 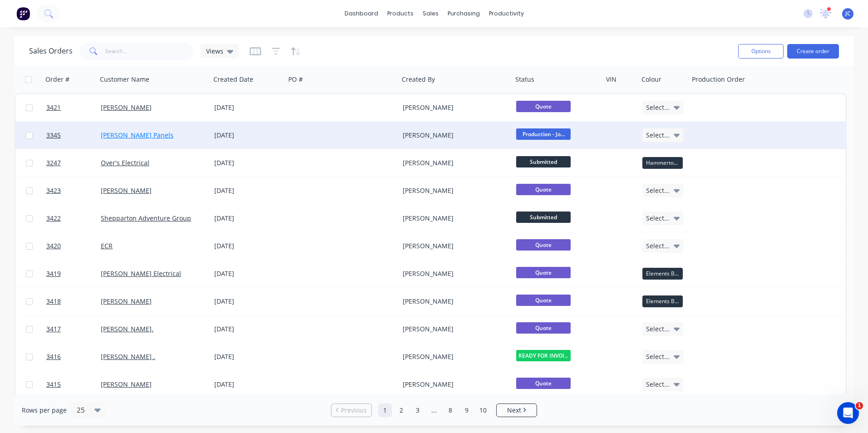 What do you see at coordinates (51, 51) in the screenshot?
I see `h1: Sales Orders` at bounding box center [51, 51].